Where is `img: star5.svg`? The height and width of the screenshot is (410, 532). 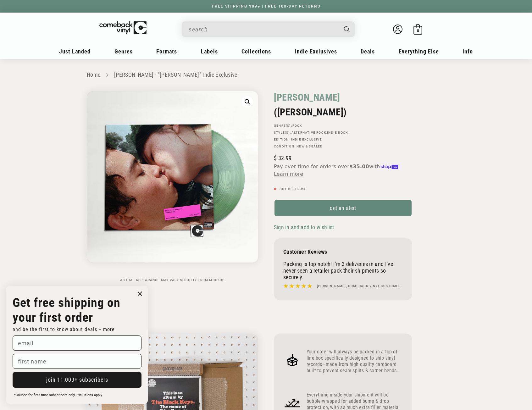
img: star5.svg is located at coordinates (298, 286).